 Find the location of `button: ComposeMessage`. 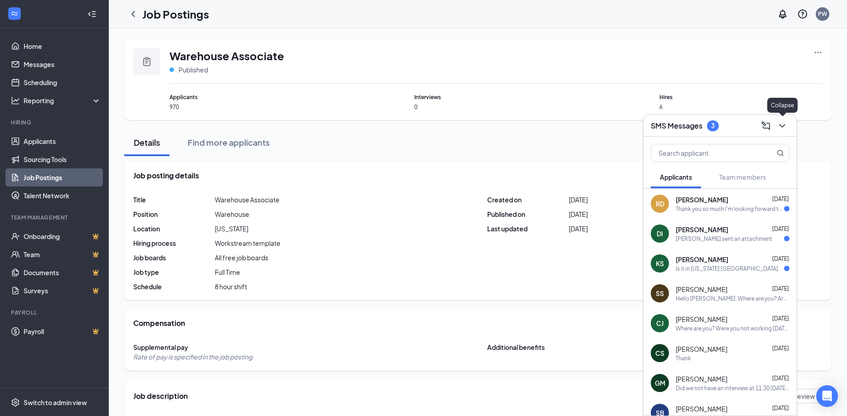

button: ComposeMessage is located at coordinates (766, 126).